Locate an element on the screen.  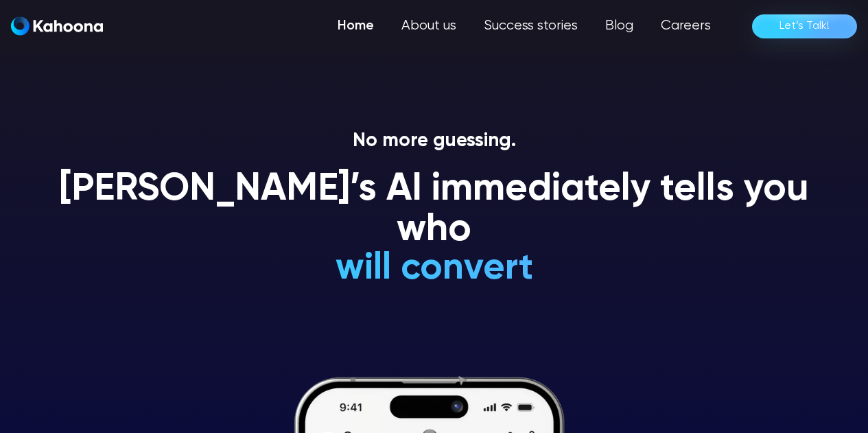
h1: will convert is located at coordinates (434, 269).